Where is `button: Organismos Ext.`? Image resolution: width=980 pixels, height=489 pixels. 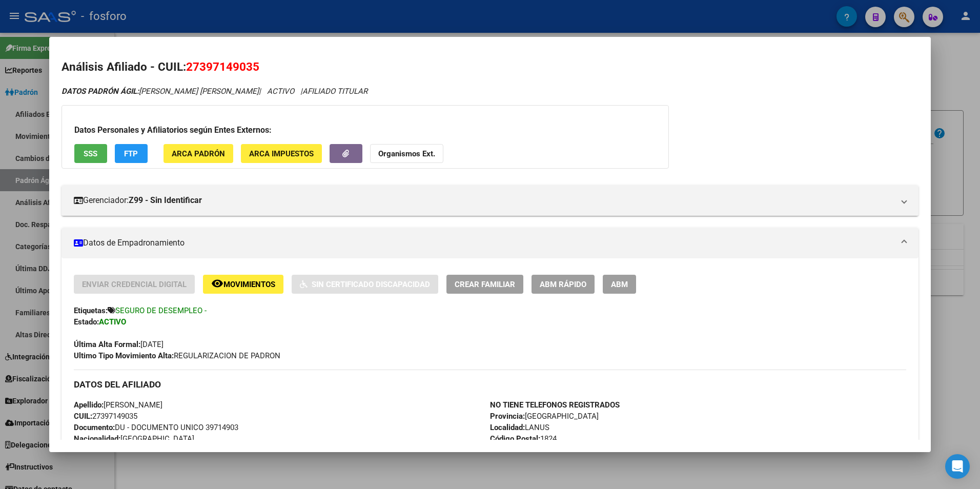 button: Organismos Ext. is located at coordinates (406, 153).